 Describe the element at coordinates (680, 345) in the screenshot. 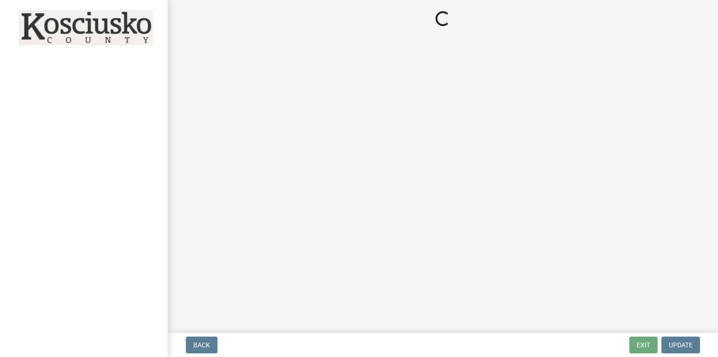

I see `button: Update` at that location.